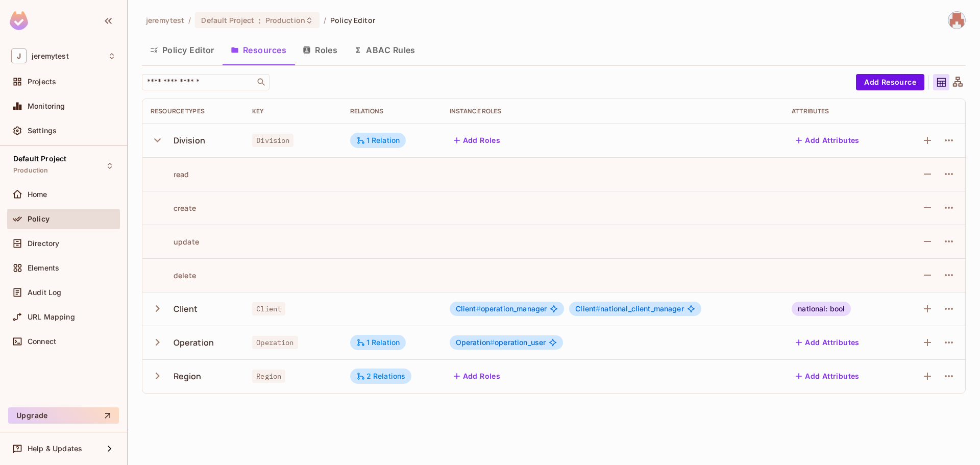 The image size is (980, 465). What do you see at coordinates (840, 111) in the screenshot?
I see `div: Attributes` at bounding box center [840, 111].